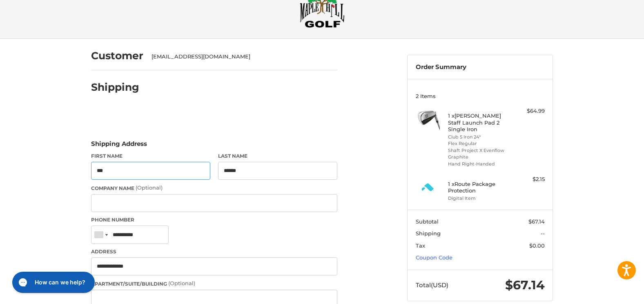 This screenshot has height=304, width=644. I want to click on h4: 1 x Route Package Protection, so click(479, 187).